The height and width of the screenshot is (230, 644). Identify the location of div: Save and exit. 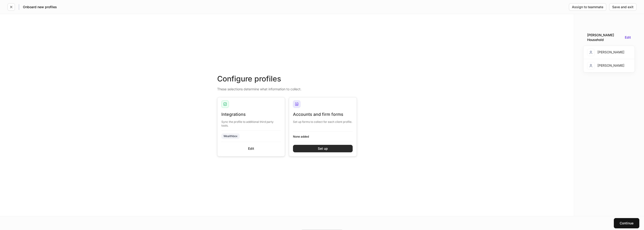
(622, 7).